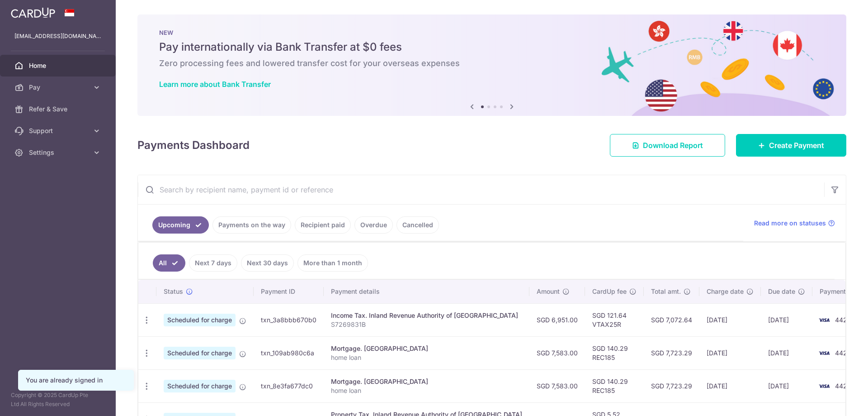 Image resolution: width=868 pixels, height=416 pixels. I want to click on a: Download Report, so click(667, 145).